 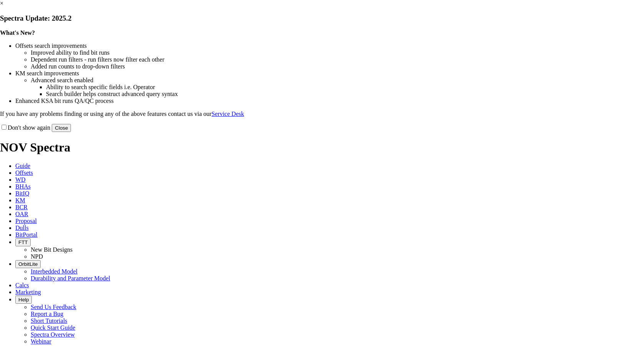 I want to click on li: Improved ability to find bit runs, so click(x=337, y=53).